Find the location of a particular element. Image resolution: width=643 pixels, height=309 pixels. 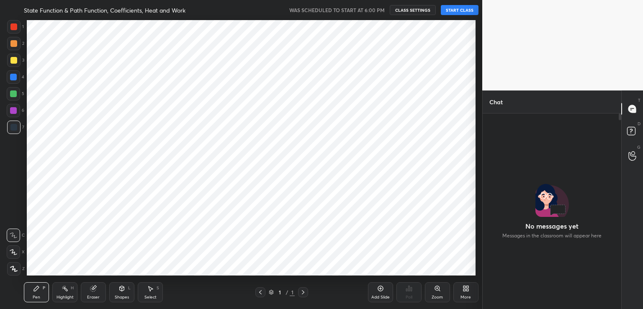

button: START CLASS is located at coordinates (459, 10).